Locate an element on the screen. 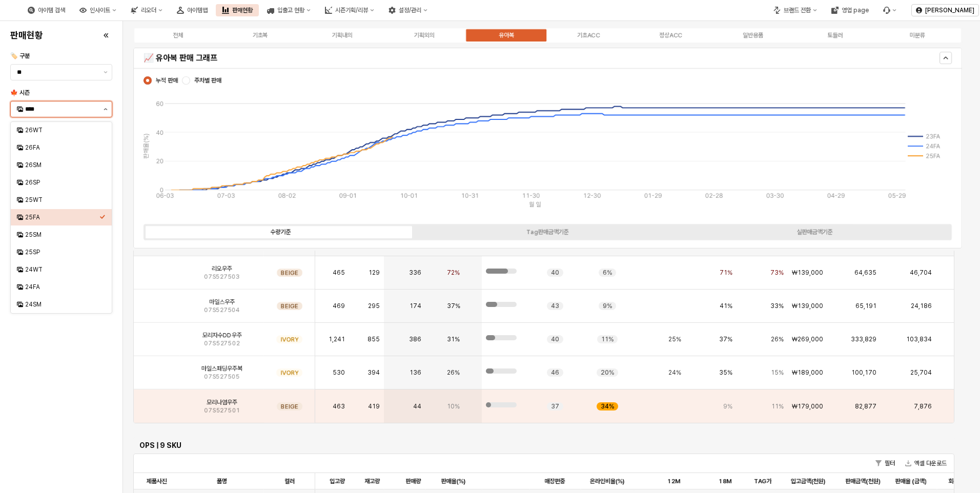  label: 기초ACC is located at coordinates (588, 35).